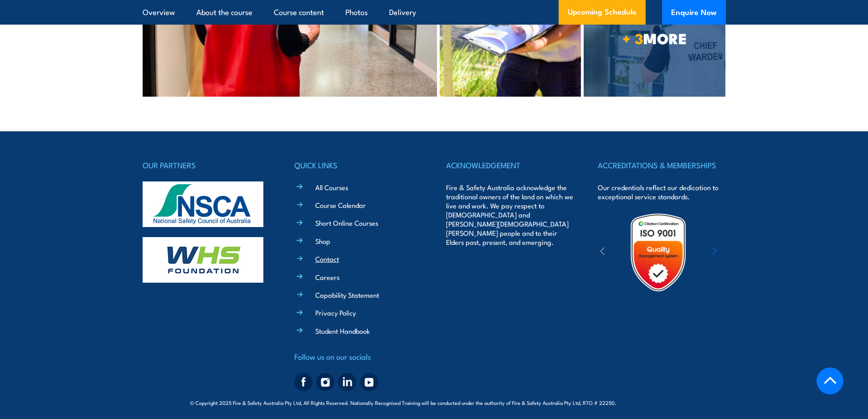 Image resolution: width=868 pixels, height=419 pixels. What do you see at coordinates (323, 241) in the screenshot?
I see `a: Shop` at bounding box center [323, 241].